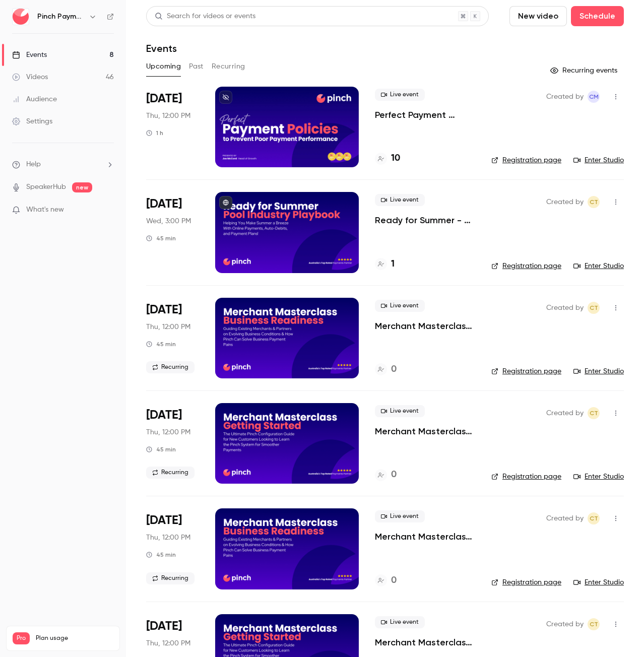 Image resolution: width=644 pixels, height=657 pixels. What do you see at coordinates (425, 220) in the screenshot?
I see `a: Ready for Summer - Pinch Payments for the Pool Industry` at bounding box center [425, 220].